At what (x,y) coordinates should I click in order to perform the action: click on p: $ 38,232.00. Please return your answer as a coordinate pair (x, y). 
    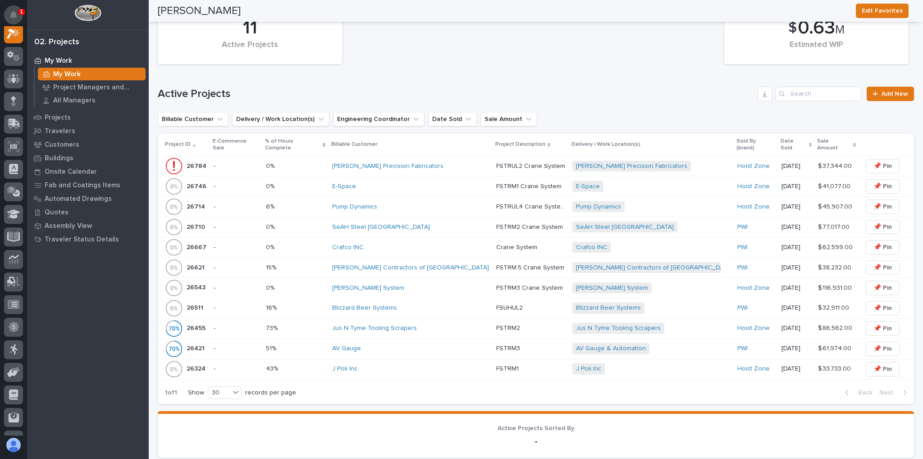
    Looking at the image, I should click on (836, 266).